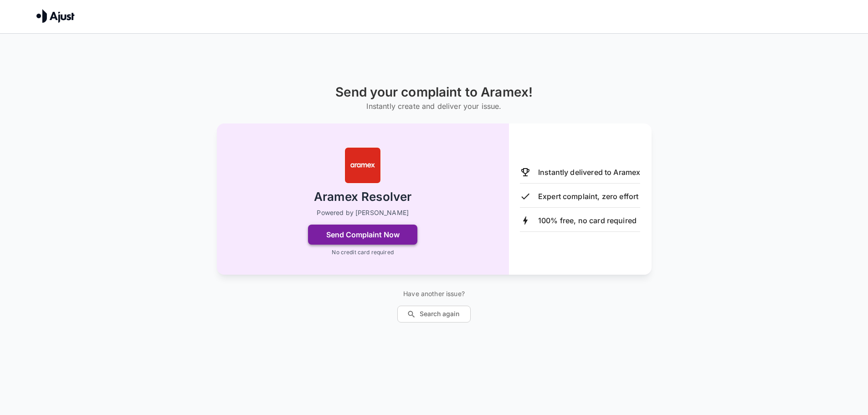 This screenshot has width=868, height=415. What do you see at coordinates (363, 253) in the screenshot?
I see `p: No credit card required` at bounding box center [363, 253].